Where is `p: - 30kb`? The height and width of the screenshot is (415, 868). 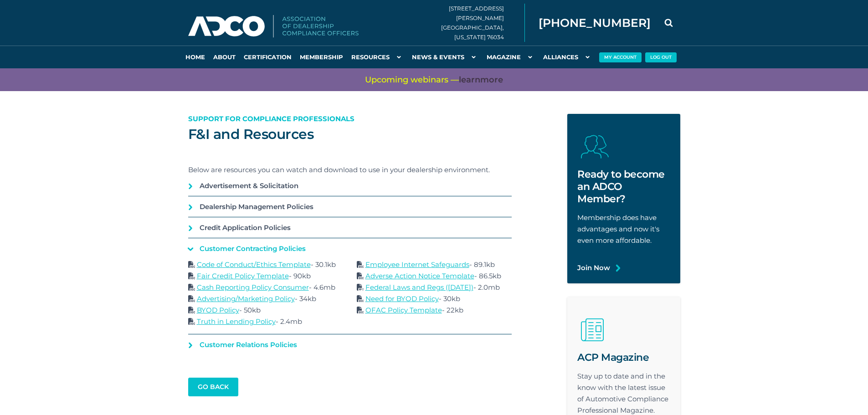
p: - 30kb is located at coordinates (434, 298).